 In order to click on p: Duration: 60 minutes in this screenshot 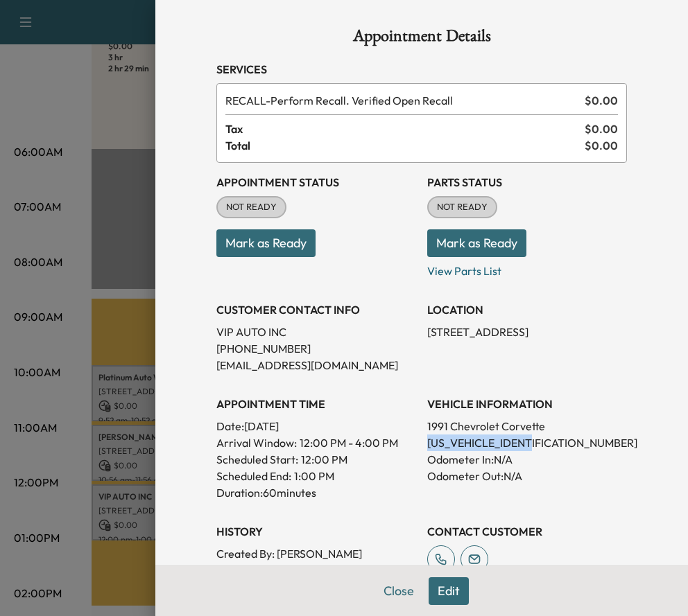, I will do `click(317, 493)`.